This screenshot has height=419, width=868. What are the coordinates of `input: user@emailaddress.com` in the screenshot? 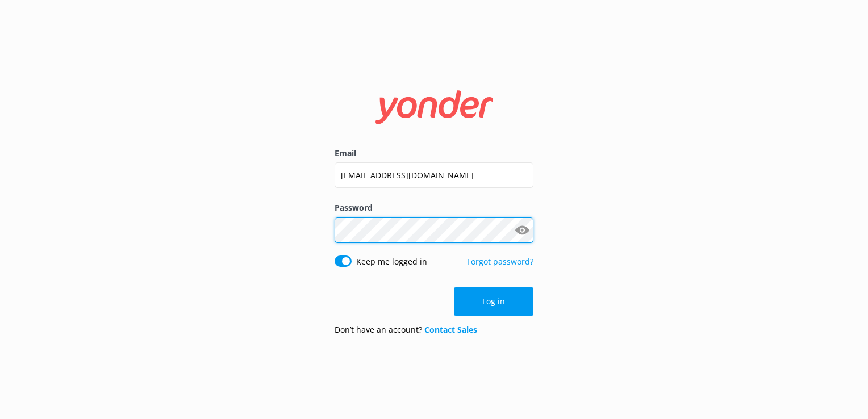 It's located at (434, 175).